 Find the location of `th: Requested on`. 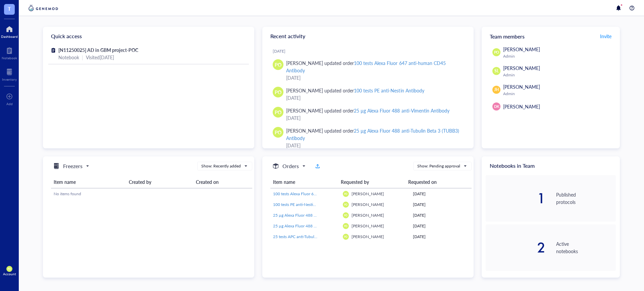

th: Requested on is located at coordinates (435, 182).